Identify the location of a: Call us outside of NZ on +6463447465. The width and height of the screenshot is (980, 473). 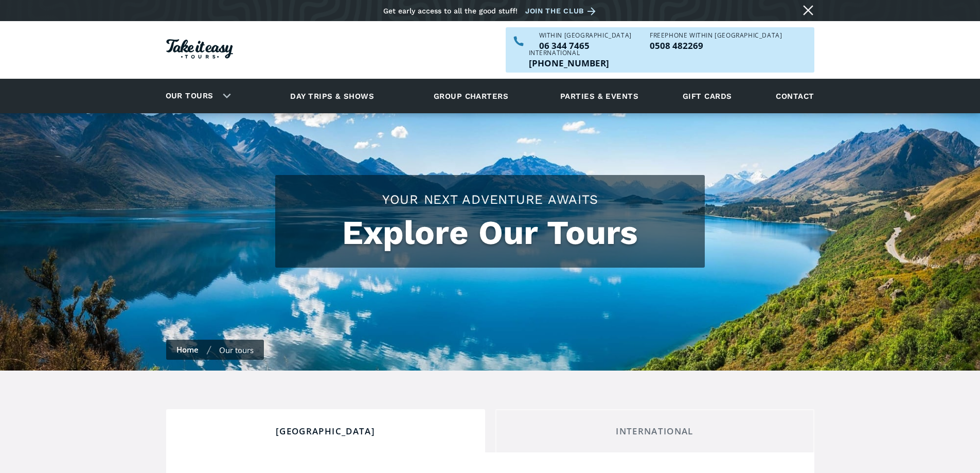
(569, 63).